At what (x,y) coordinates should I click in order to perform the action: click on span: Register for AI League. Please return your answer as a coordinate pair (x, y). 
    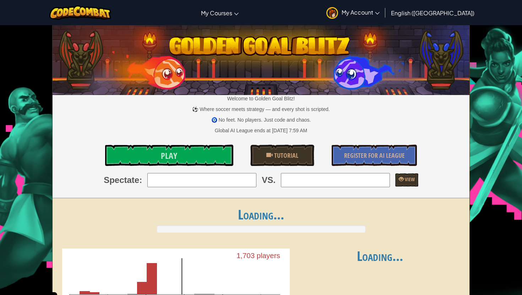
    Looking at the image, I should click on (374, 156).